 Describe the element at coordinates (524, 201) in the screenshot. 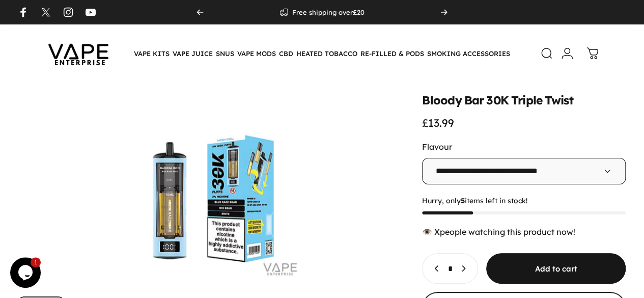

I see `span: Hurry, only items left in stock!` at that location.